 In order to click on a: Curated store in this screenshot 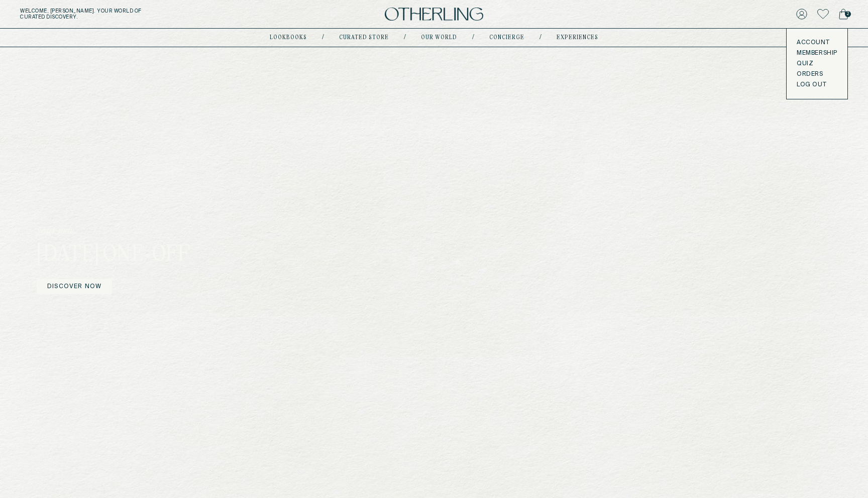, I will do `click(364, 38)`.